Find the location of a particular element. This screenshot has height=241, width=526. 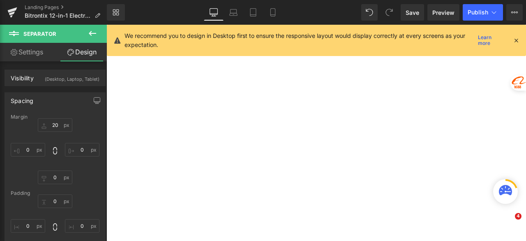

span: Preview is located at coordinates (444, 12).